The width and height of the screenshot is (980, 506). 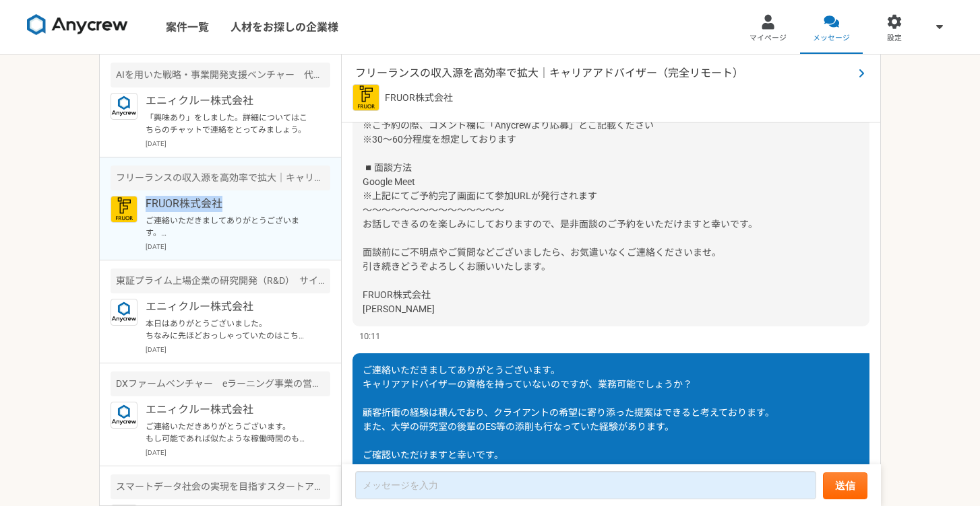 I want to click on span: ※ご予約いただいた時点で予約は完了となります ※ご予約の際、コメント欄に「Anycrewより応募」とご記載ください ※30〜60分程度を想定しております ◾️面談方法 Google Meet ※..., so click(x=593, y=210).